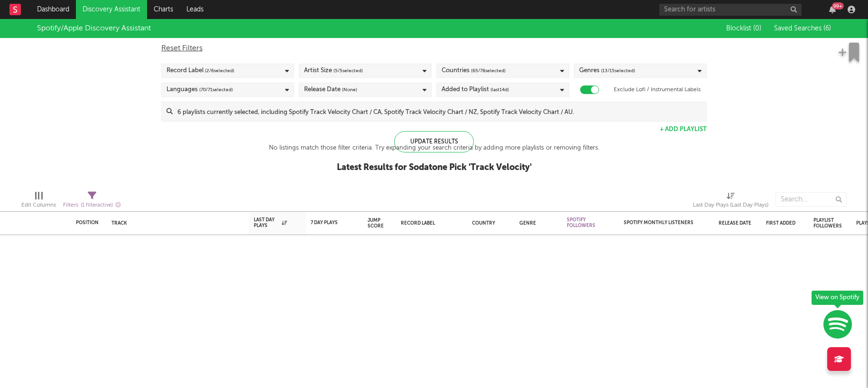 This screenshot has width=868, height=388. What do you see at coordinates (828, 223) in the screenshot?
I see `div: Playlist Followers` at bounding box center [828, 223].